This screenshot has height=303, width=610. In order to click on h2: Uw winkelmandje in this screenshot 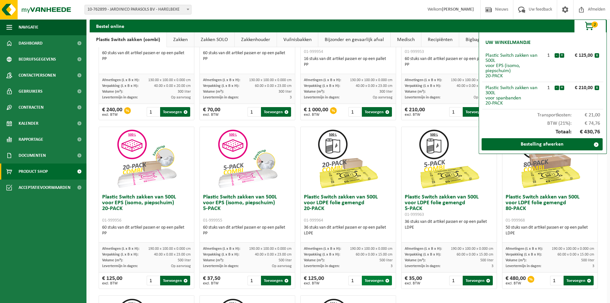, I will do `click(508, 43)`.